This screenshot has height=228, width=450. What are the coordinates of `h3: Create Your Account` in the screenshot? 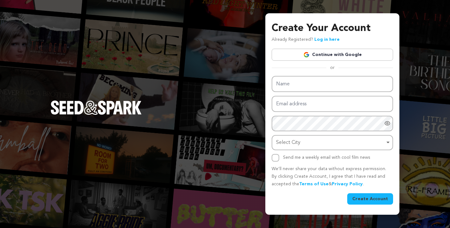 It's located at (332, 28).